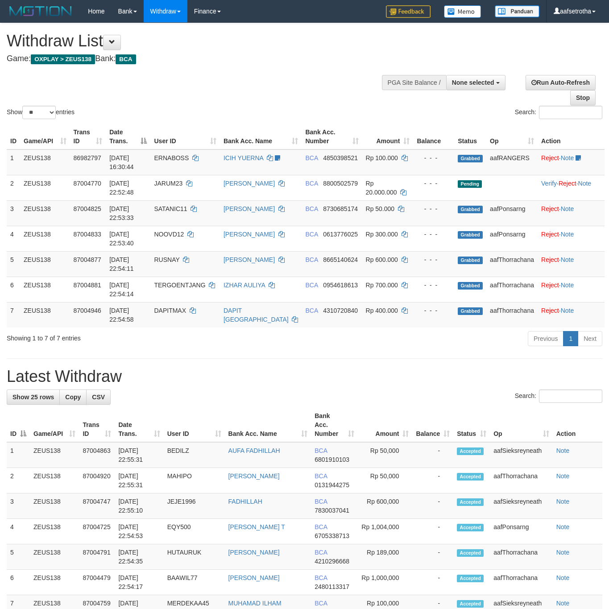  What do you see at coordinates (473, 83) in the screenshot?
I see `span: None selected` at bounding box center [473, 83].